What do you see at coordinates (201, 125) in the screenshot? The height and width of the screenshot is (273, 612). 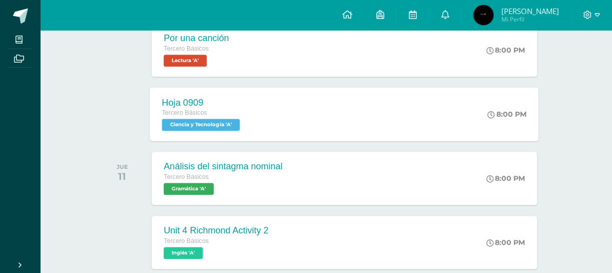 I see `span: Ciencia y Tecnología 'A'` at bounding box center [201, 125].